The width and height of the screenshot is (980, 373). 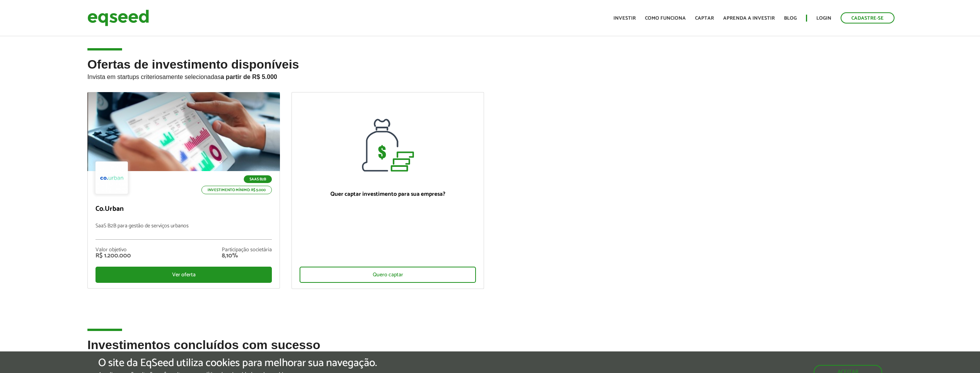 I want to click on a: Quer captar investimento para sua empresa? Quero captar, so click(x=388, y=190).